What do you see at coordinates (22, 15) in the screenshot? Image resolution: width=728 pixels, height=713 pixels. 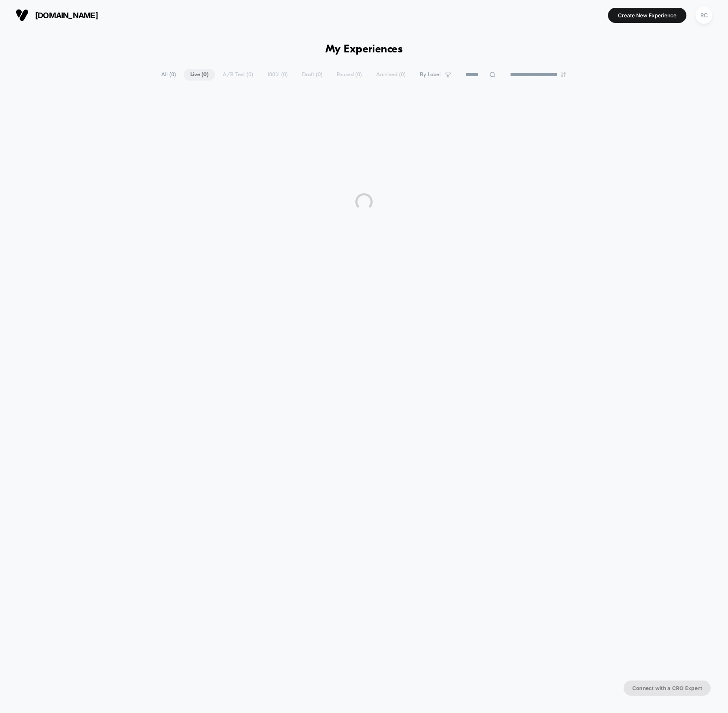 I see `img: Visually logo` at bounding box center [22, 15].